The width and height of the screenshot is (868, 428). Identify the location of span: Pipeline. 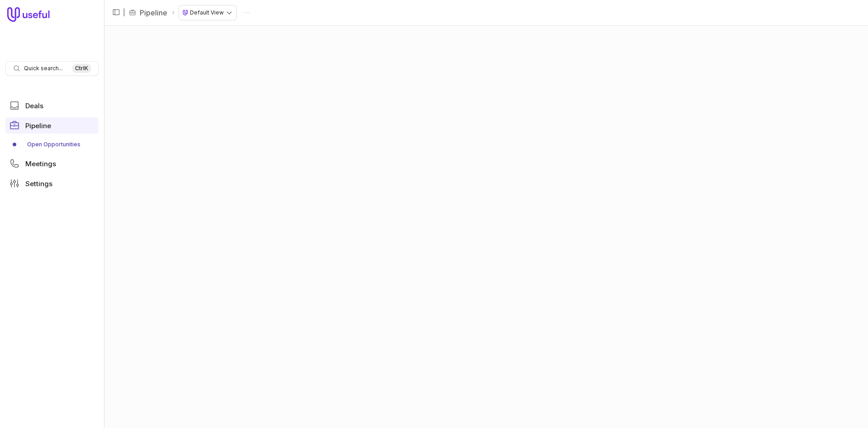
(38, 126).